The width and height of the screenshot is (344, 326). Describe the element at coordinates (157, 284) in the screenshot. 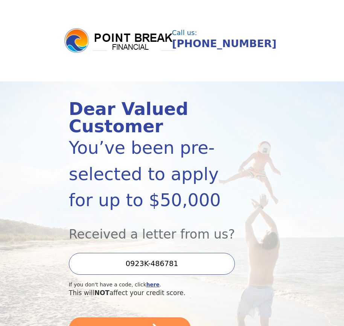

I see `div: If you don't have a code, click .` at that location.